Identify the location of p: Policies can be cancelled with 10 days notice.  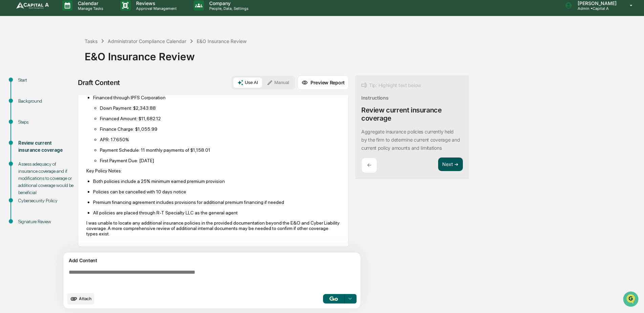
(217, 192).